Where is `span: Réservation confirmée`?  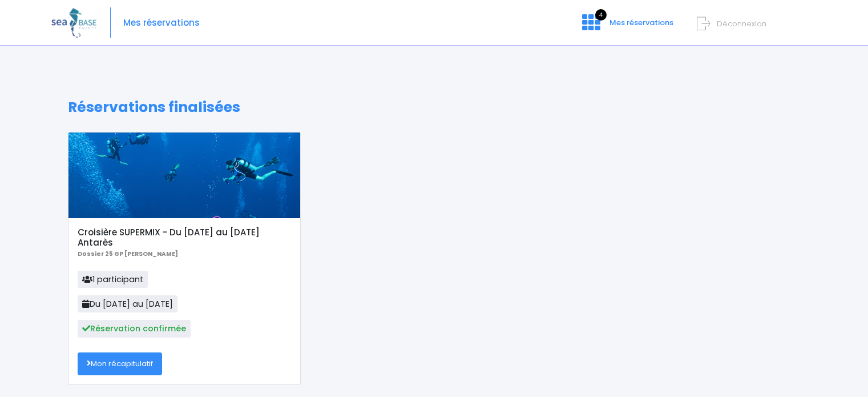 span: Réservation confirmée is located at coordinates (134, 328).